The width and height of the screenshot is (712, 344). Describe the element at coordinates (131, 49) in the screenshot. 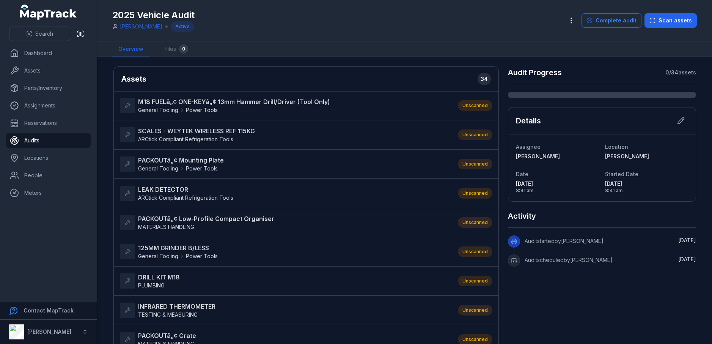

I see `a: Overview` at that location.